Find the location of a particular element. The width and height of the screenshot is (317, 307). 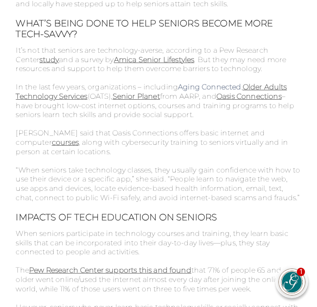

strong: Aging Connected is located at coordinates (209, 87).